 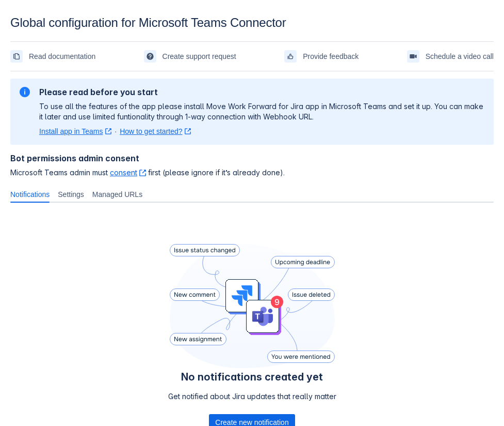 I want to click on p: Get notified about Jira updates that really matter, so click(x=252, y=396).